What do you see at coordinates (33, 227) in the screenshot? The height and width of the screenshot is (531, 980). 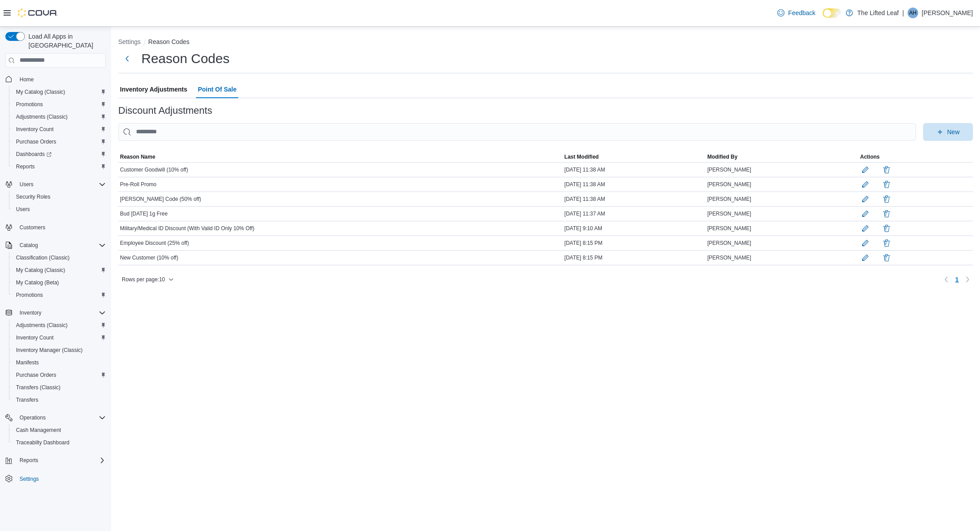 I see `a: Customers` at bounding box center [33, 227].